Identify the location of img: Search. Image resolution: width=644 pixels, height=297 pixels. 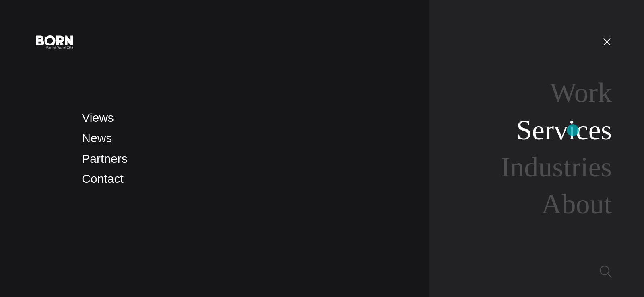
(606, 272).